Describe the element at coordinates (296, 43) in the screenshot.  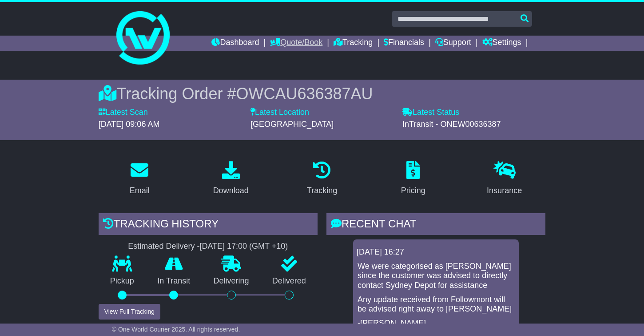
I see `a: Quote/Book` at that location.